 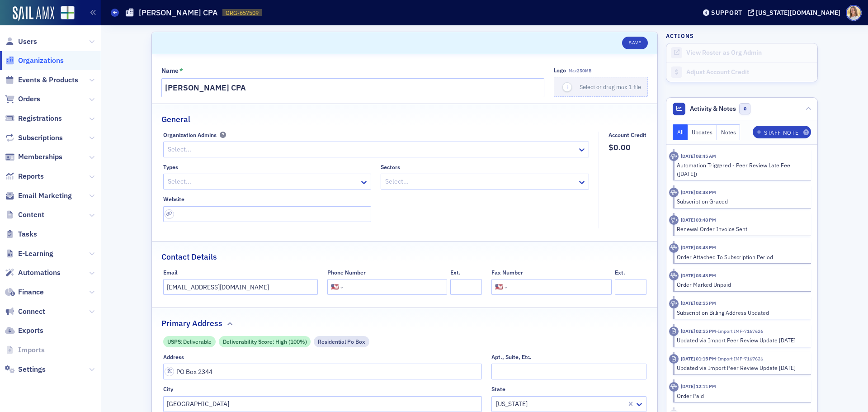 What do you see at coordinates (31, 350) in the screenshot?
I see `span: Imports` at bounding box center [31, 350].